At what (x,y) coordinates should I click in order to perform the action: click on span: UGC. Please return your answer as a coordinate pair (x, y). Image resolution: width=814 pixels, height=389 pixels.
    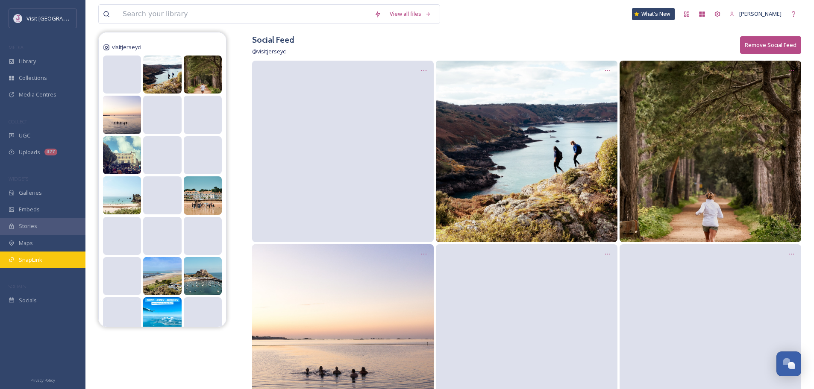
    Looking at the image, I should click on (24, 135).